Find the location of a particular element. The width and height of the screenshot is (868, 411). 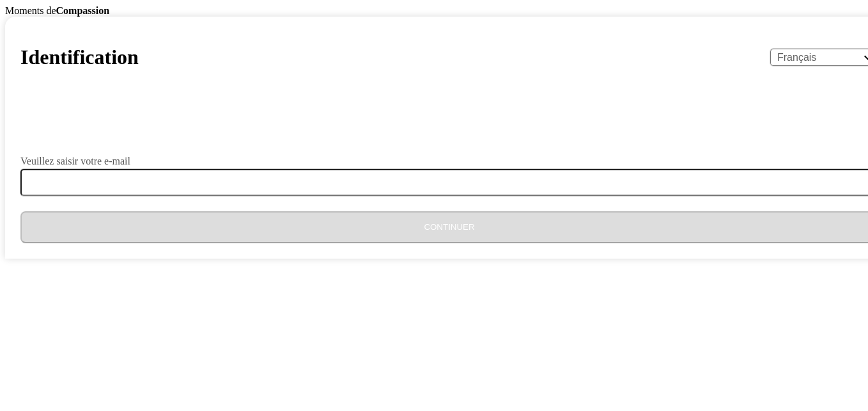

h1: Identification is located at coordinates (80, 57).